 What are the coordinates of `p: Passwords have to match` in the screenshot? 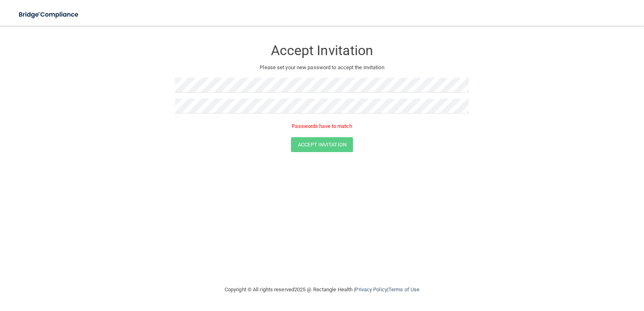 It's located at (322, 126).